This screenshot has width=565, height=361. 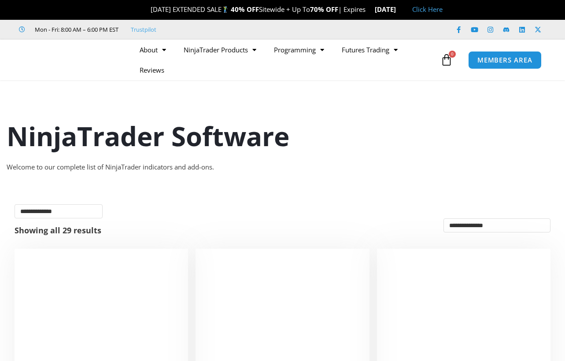 What do you see at coordinates (75, 29) in the screenshot?
I see `span: Mon - Fri: 8:00 AM – 6:00 PM EST` at bounding box center [75, 29].